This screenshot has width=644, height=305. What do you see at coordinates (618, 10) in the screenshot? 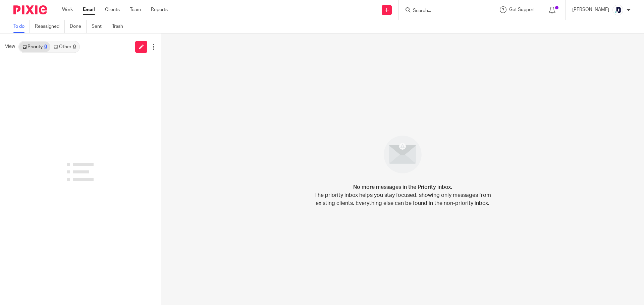
I see `img: deximal_460x460_FB_Twitter.png` at bounding box center [618, 10].